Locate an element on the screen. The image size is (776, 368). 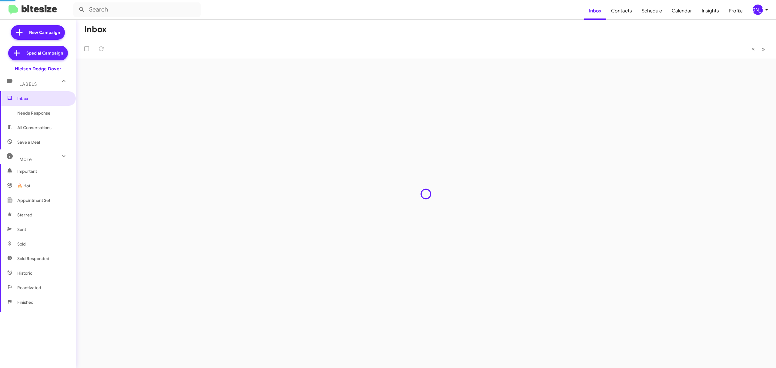
a: Calendar is located at coordinates (682, 11).